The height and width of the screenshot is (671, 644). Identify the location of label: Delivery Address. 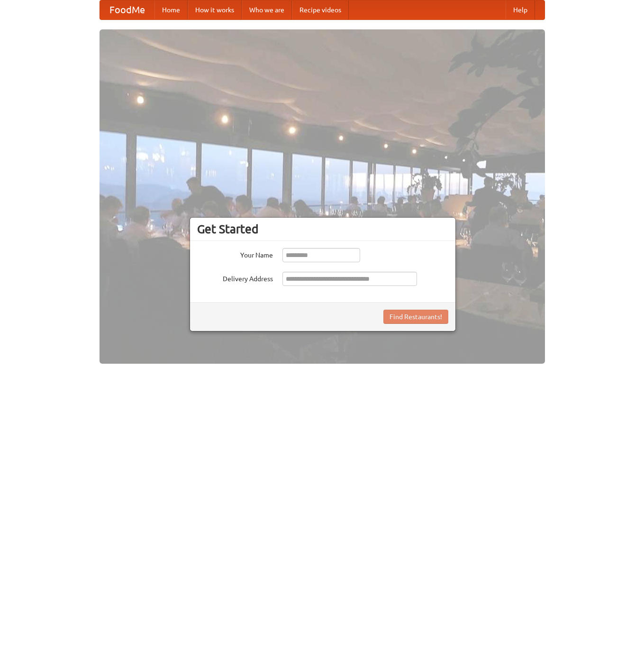
(235, 277).